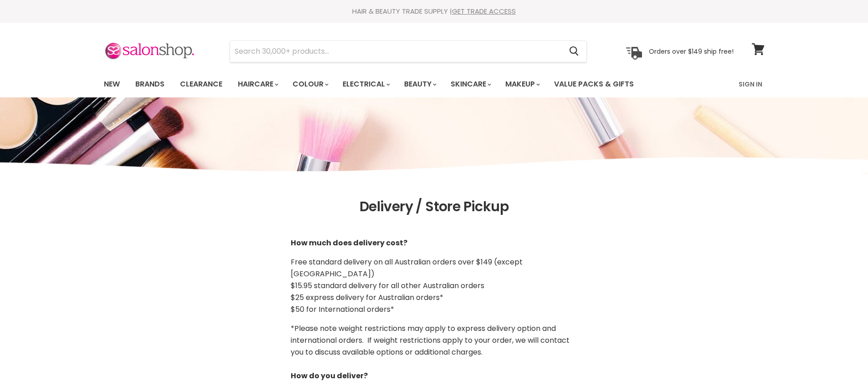 Image resolution: width=868 pixels, height=391 pixels. Describe the element at coordinates (349, 243) in the screenshot. I see `strong: How much does delivery cost?` at that location.